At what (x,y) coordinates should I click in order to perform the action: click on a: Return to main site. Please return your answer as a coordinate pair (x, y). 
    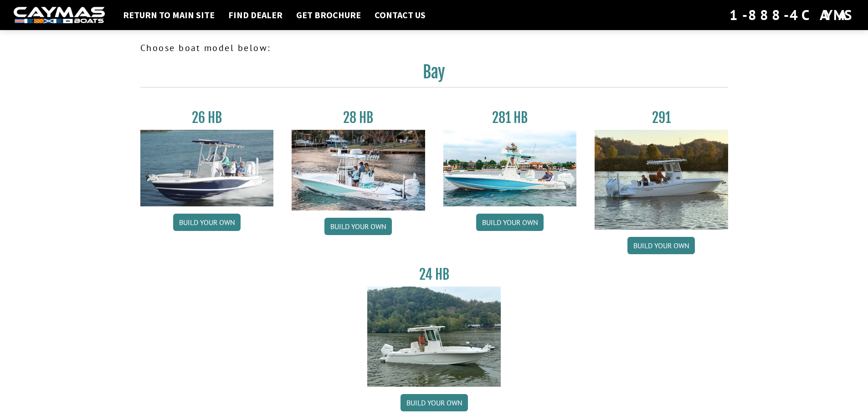
    Looking at the image, I should click on (168, 15).